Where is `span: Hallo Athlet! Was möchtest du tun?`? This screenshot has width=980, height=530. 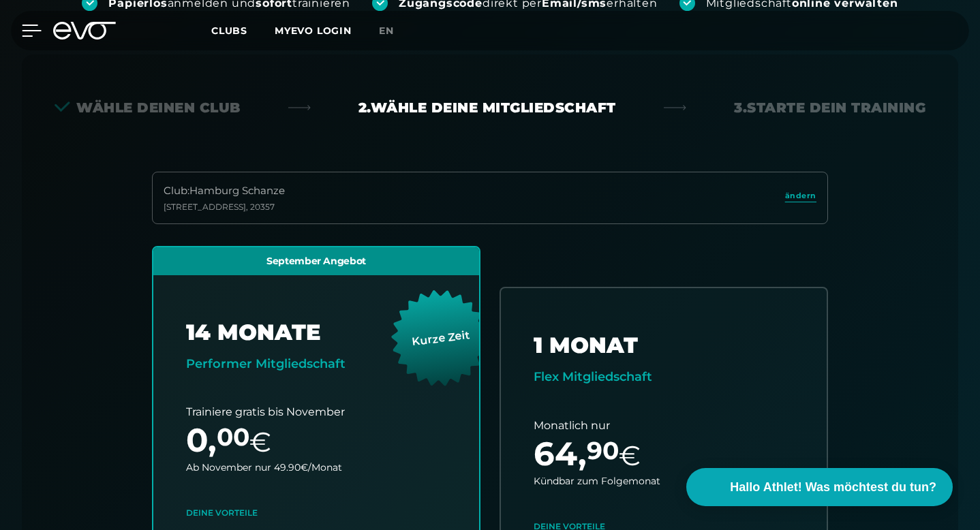 span: Hallo Athlet! Was möchtest du tun? is located at coordinates (832, 487).